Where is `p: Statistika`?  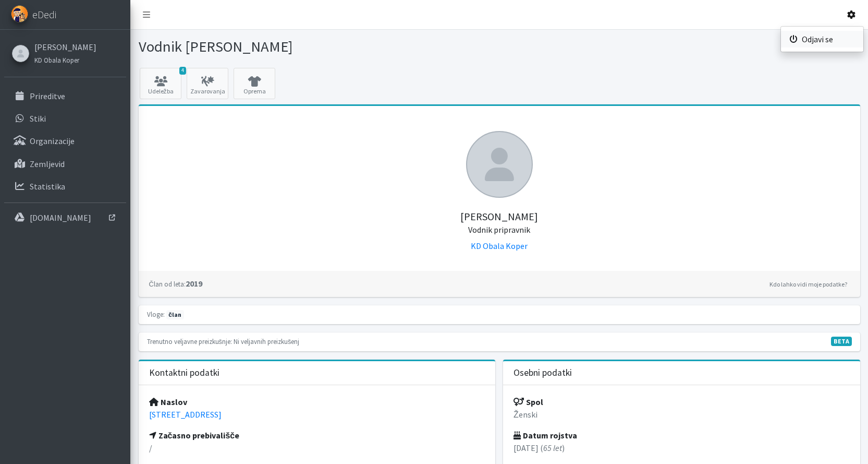 p: Statistika is located at coordinates (48, 186).